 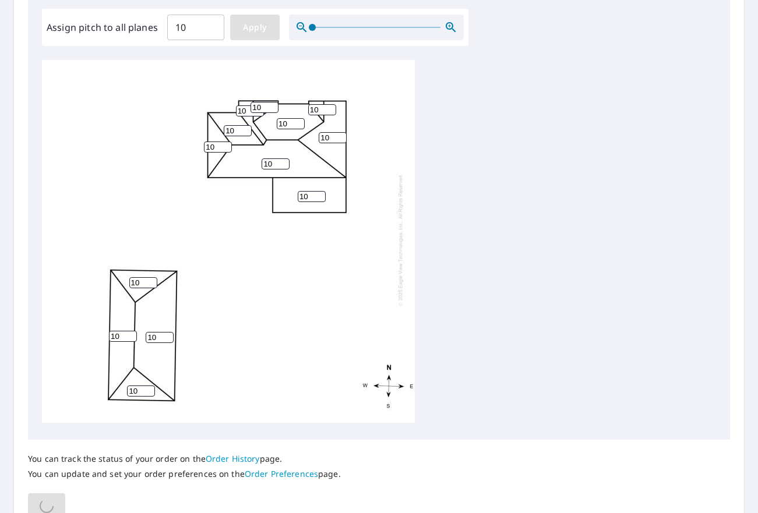 I want to click on input: 00.0, so click(x=196, y=27).